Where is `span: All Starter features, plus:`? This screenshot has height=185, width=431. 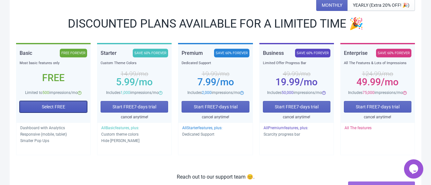
span: All Starter features, plus: is located at coordinates (202, 128).